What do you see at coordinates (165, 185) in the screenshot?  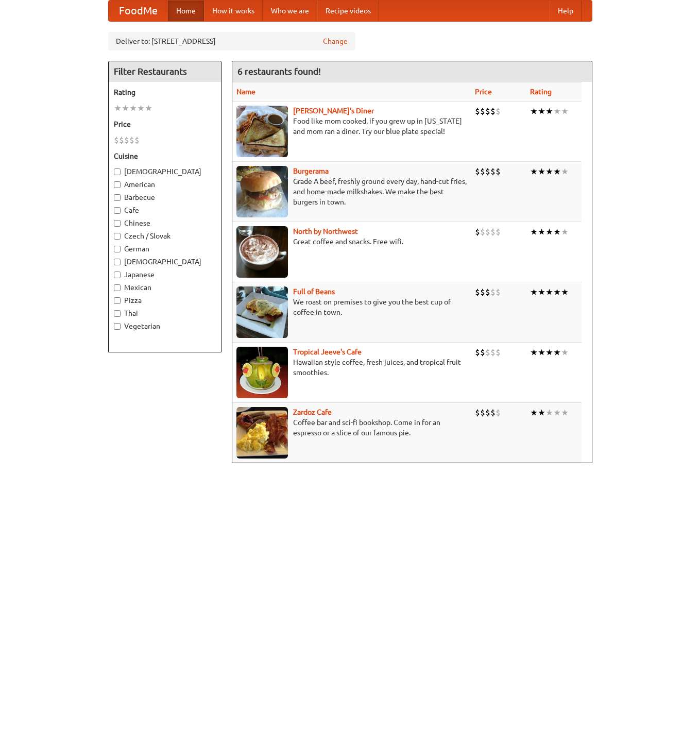 I see `label: American` at bounding box center [165, 185].